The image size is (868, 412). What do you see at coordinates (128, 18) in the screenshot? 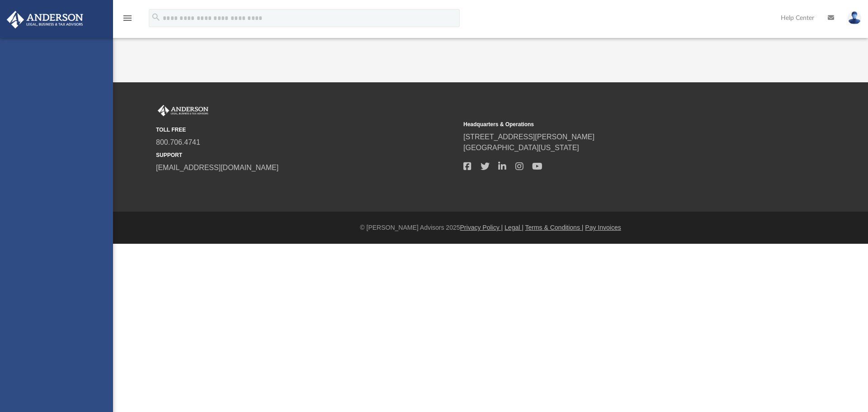
I see `i: menu` at bounding box center [128, 18].